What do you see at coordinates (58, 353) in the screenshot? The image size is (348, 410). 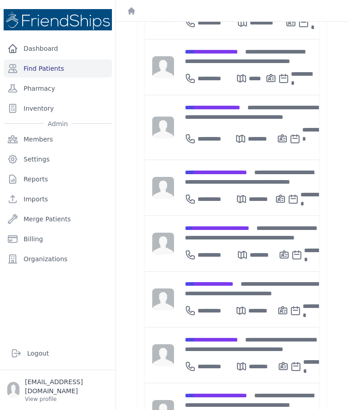 I see `a: Logout` at bounding box center [58, 353].